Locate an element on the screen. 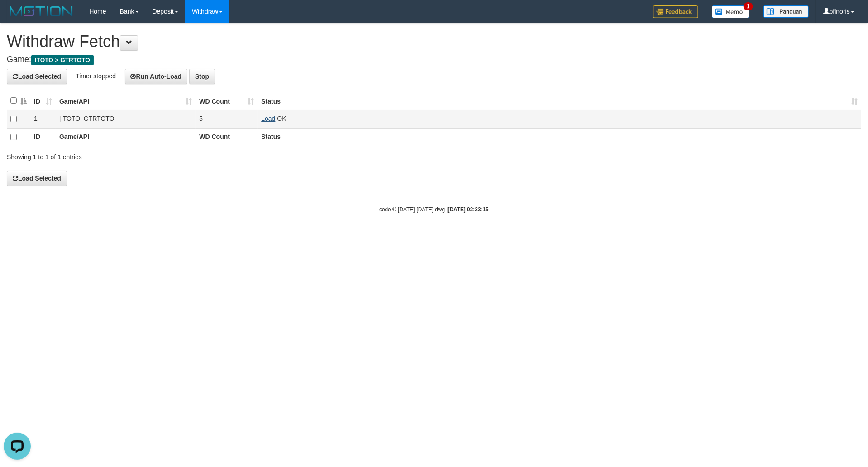  a: Load is located at coordinates (268, 119).